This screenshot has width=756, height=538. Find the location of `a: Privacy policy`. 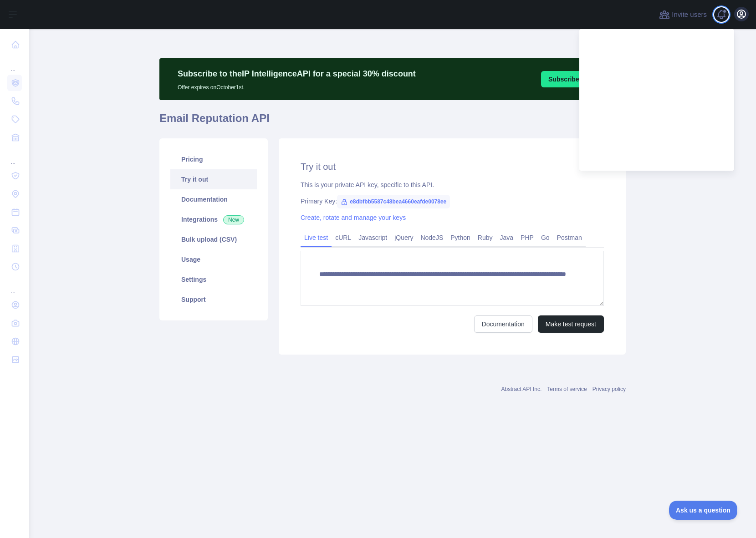

a: Privacy policy is located at coordinates (609, 389).